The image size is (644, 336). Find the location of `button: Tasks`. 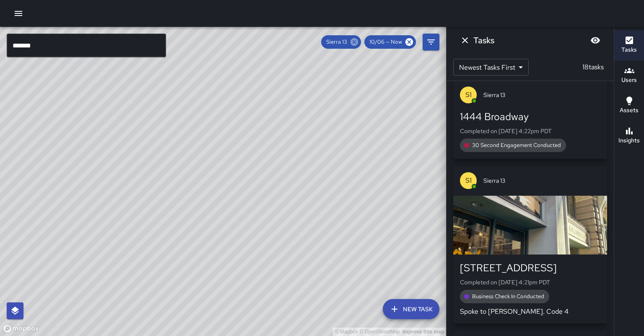

button: Tasks is located at coordinates (629, 46).